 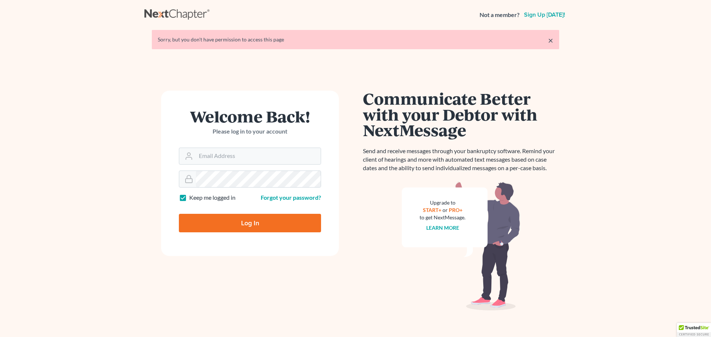 I want to click on input: Log In, so click(x=250, y=223).